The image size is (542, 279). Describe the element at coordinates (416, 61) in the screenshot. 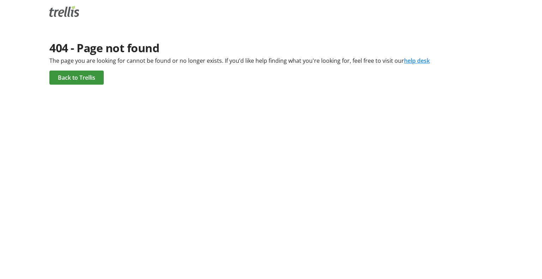

I see `a: help desk` at that location.